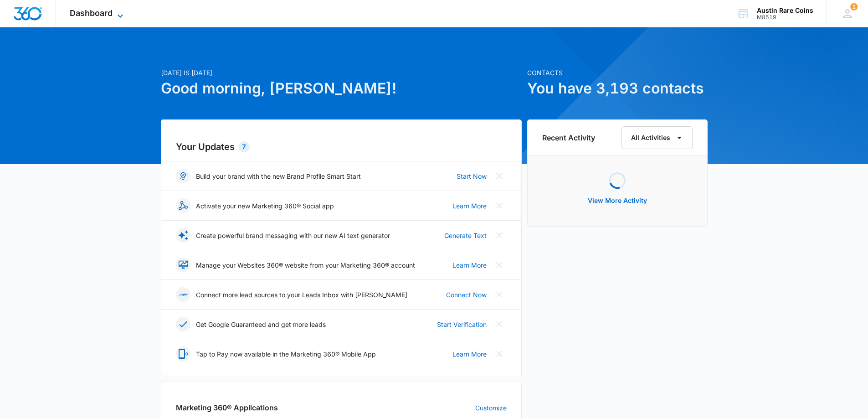  What do you see at coordinates (471, 176) in the screenshot?
I see `a: Start Now` at bounding box center [471, 176].